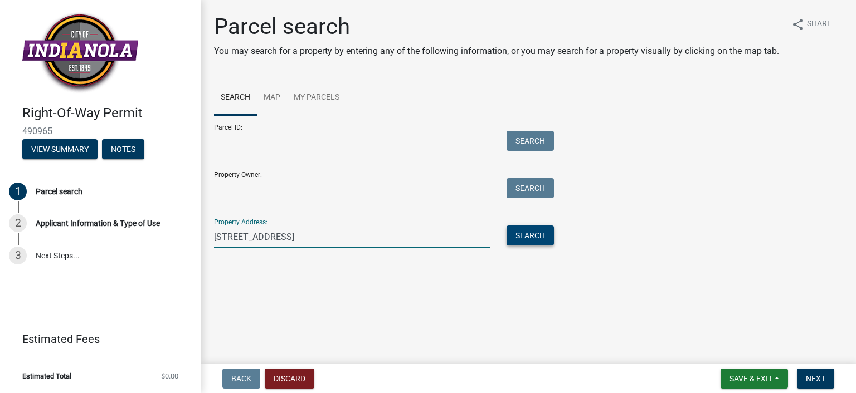 This screenshot has width=856, height=393. Describe the element at coordinates (815, 379) in the screenshot. I see `button: Next` at that location.